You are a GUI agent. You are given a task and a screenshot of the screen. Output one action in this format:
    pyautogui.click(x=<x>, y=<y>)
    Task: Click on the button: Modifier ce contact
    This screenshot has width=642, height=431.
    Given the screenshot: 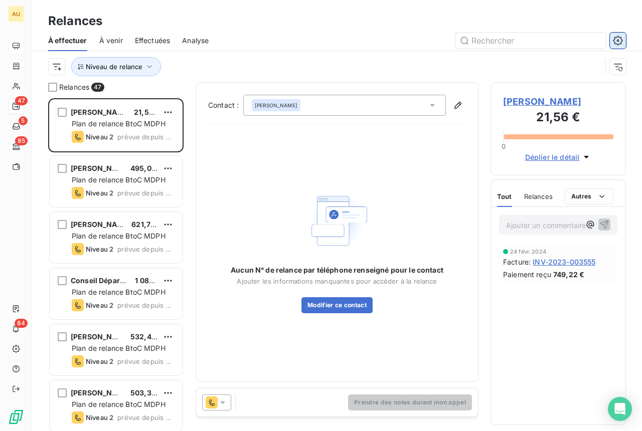 What is the action you would take?
    pyautogui.click(x=337, y=305)
    